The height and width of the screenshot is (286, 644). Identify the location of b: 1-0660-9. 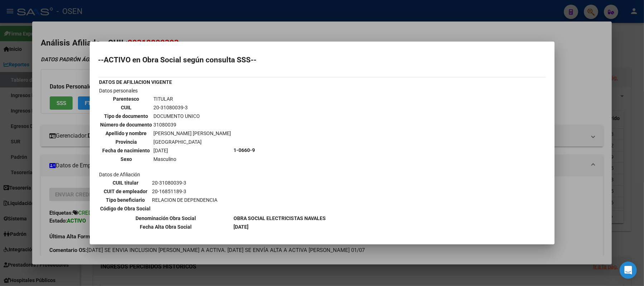
(245, 150).